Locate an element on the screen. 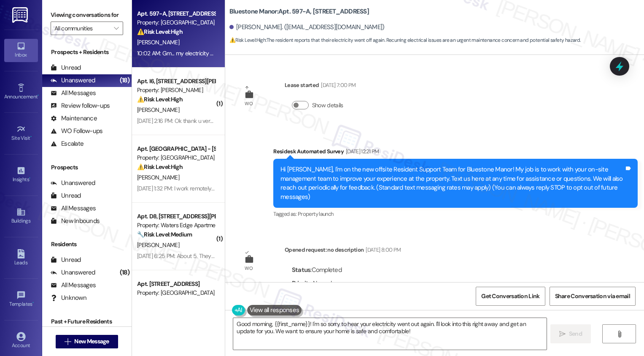  a: Insights • is located at coordinates (21, 175).